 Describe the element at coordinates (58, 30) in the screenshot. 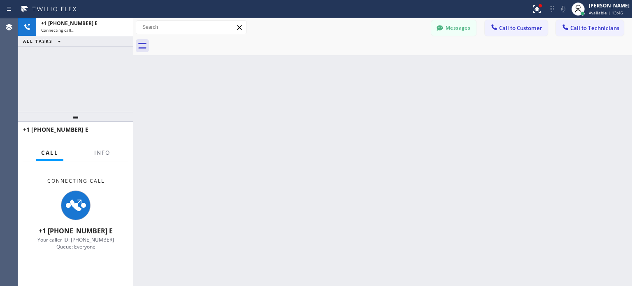

I see `span: Connecting call…` at that location.